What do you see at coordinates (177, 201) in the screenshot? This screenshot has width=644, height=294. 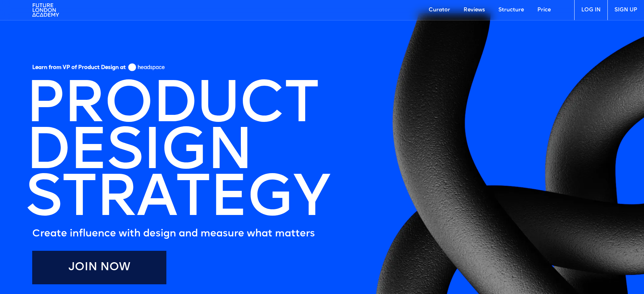 I see `h1: STRATEGY` at bounding box center [177, 201].